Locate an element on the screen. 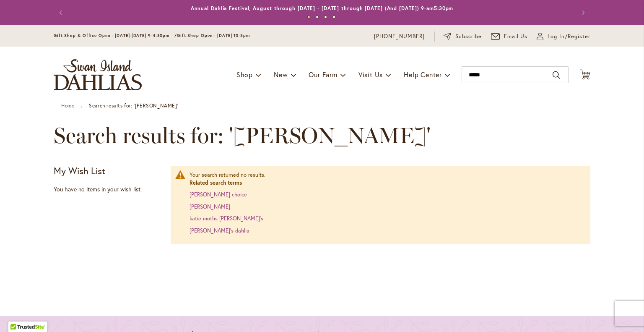 The width and height of the screenshot is (644, 332). span: New is located at coordinates (280, 74).